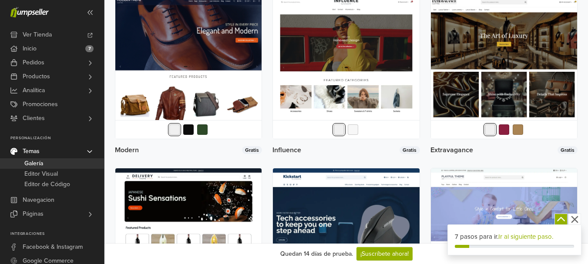  I want to click on span: Productos, so click(36, 77).